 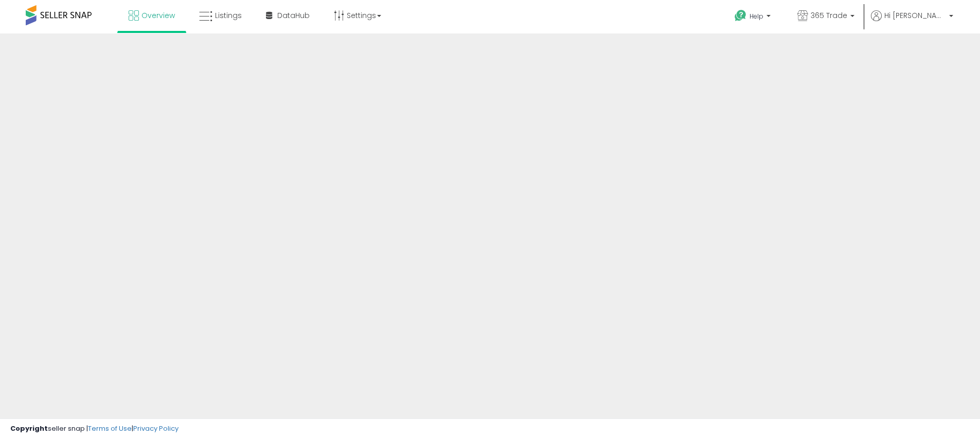 I want to click on i: Get Help, so click(x=741, y=15).